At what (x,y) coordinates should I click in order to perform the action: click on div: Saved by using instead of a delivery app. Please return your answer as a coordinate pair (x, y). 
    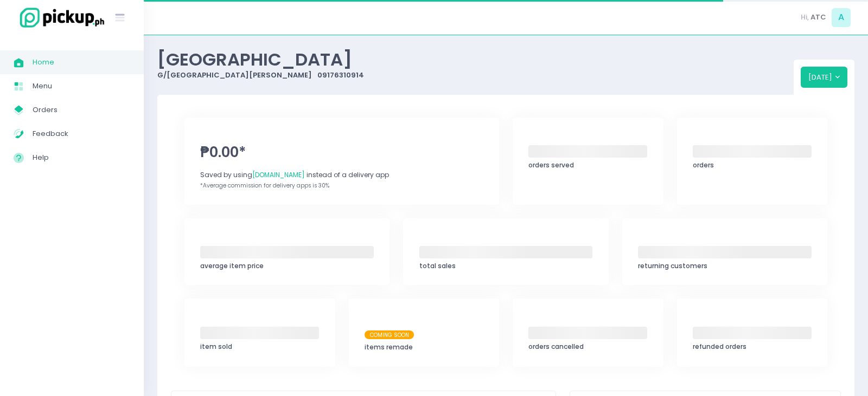
    Looking at the image, I should click on (342, 175).